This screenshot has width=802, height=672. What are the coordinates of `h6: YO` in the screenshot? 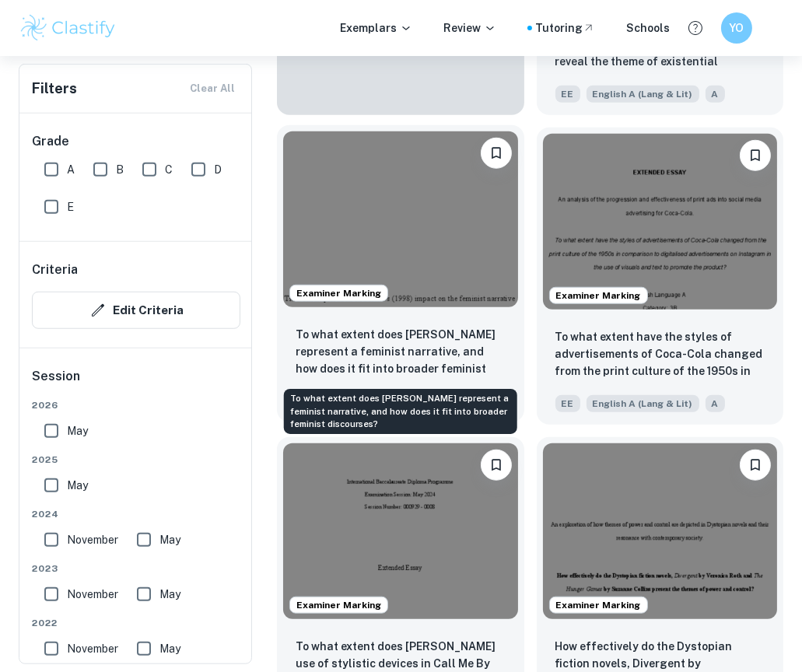 It's located at (737, 28).